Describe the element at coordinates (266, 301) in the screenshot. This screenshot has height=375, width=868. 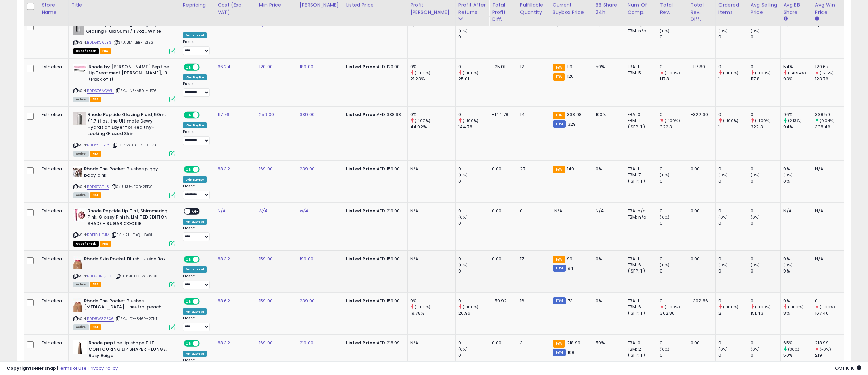
I see `a: 159.00` at that location.